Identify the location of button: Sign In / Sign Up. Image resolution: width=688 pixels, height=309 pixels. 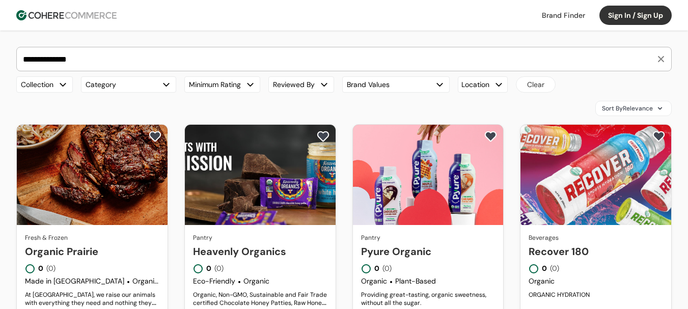
(636, 15).